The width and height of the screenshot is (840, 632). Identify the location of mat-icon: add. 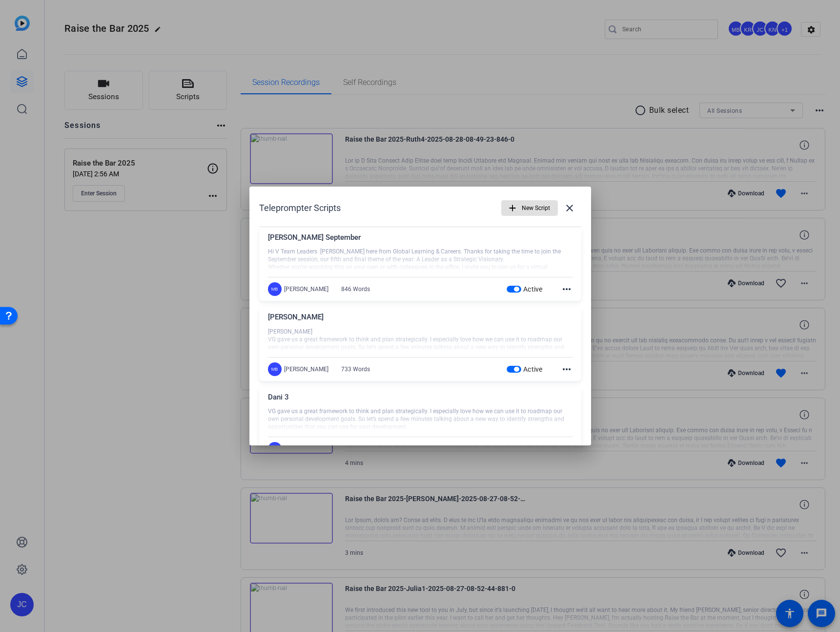
(513, 208).